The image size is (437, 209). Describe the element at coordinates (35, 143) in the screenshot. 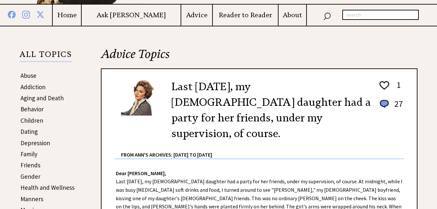

I see `a: Depression` at that location.